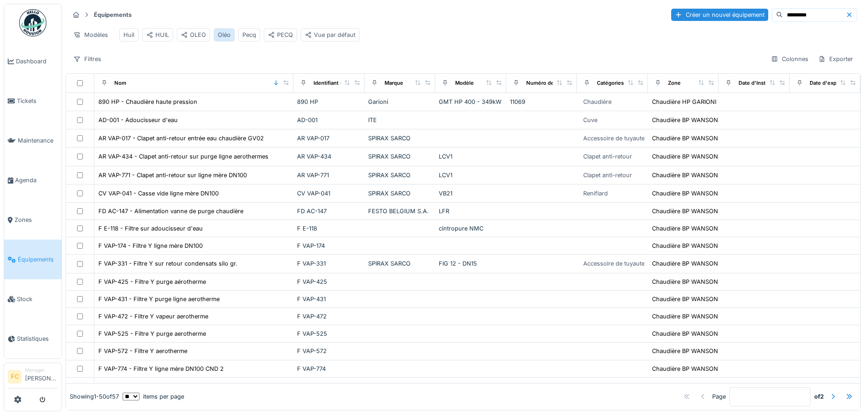 The height and width of the screenshot is (415, 868). Describe the element at coordinates (33, 220) in the screenshot. I see `a: Zones` at that location.